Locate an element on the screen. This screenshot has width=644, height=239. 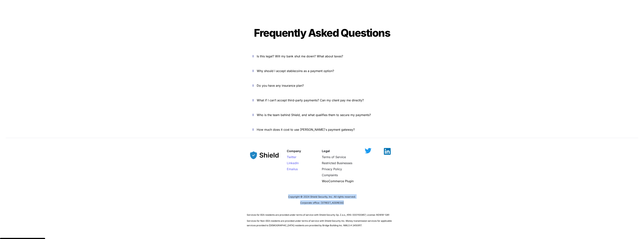
strong: Legal is located at coordinates (326, 151).